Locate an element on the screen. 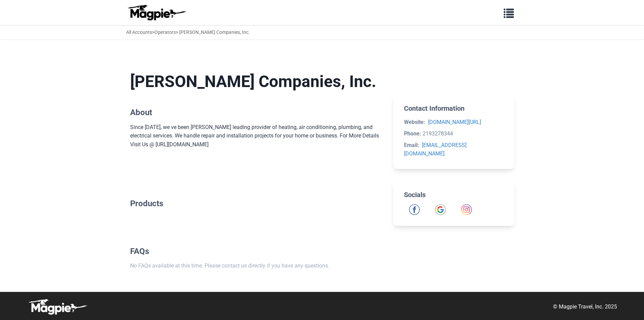  strong: Email: is located at coordinates (411, 145).